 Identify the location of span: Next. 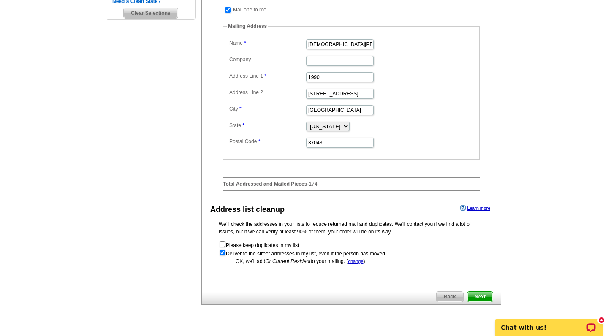
(480, 297).